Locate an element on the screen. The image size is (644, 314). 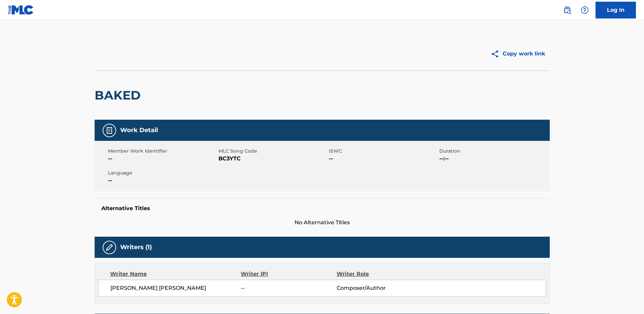
img: help is located at coordinates (585, 10).